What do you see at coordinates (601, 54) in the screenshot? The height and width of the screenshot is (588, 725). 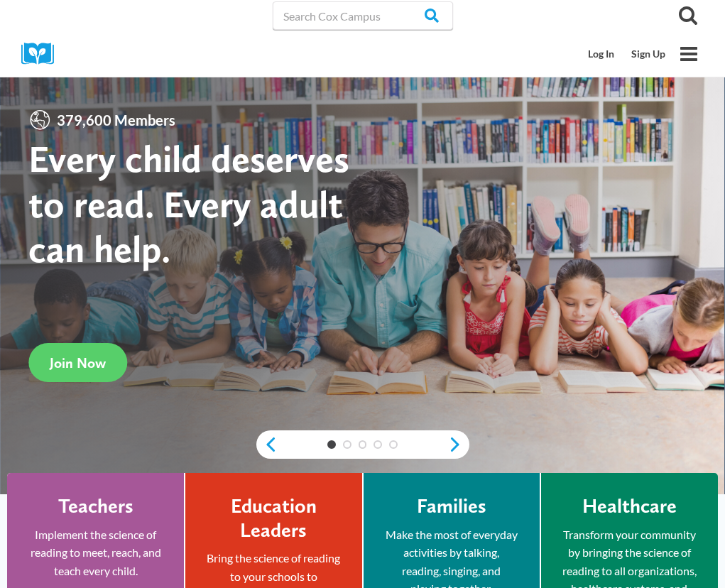 I see `a: Log In` at bounding box center [601, 54].